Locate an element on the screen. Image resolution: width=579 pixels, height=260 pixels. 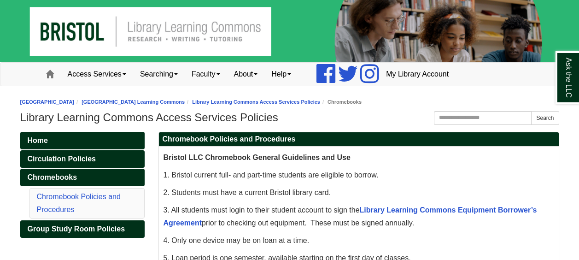
button: Search is located at coordinates (545, 118).